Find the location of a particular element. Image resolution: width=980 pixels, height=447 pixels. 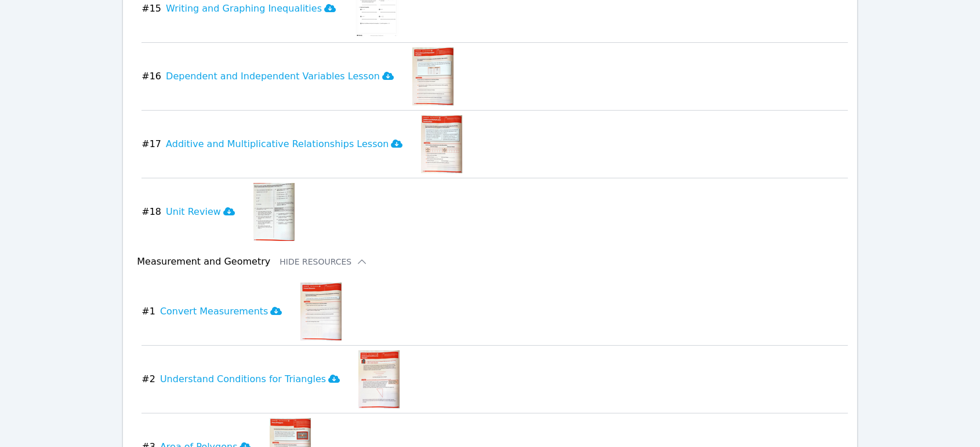

img: Dependent and Independent Variables Lesson is located at coordinates (433, 76).